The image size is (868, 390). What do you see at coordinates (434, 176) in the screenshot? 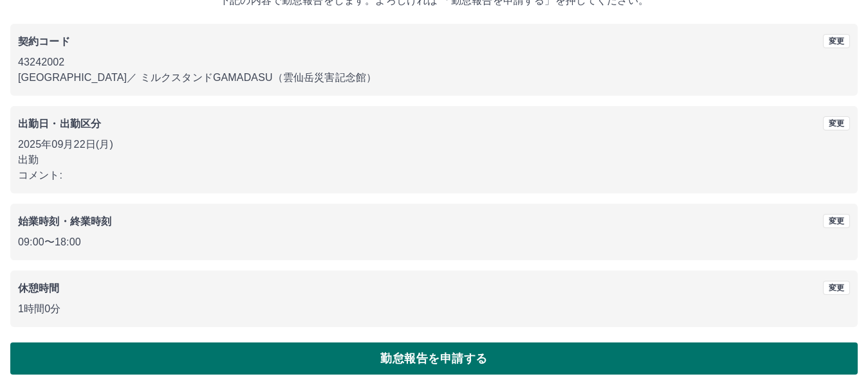
I see `p: コメント:` at bounding box center [434, 176].